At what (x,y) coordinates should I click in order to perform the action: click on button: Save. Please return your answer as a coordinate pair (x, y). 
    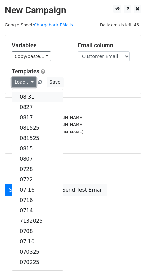
    Looking at the image, I should click on (55, 82).